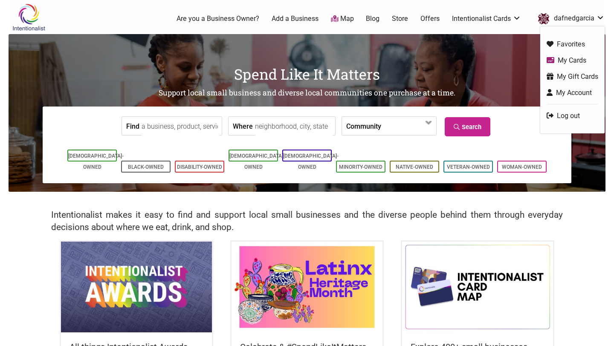 The width and height of the screenshot is (614, 346). Describe the element at coordinates (243, 126) in the screenshot. I see `label: Where` at that location.